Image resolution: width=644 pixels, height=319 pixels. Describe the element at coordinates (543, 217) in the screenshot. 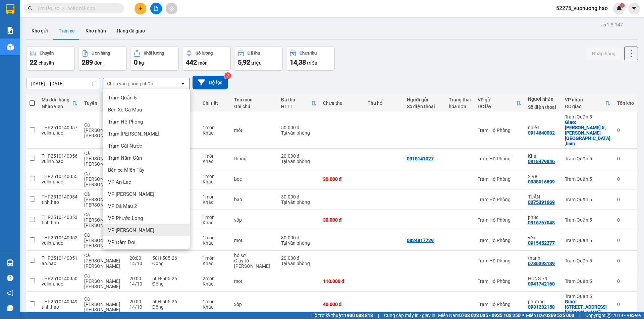

I see `div: phúc` at that location.